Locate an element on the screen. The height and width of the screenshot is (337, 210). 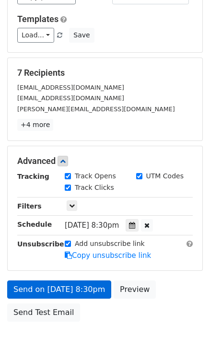
label: Add unsubscribe link is located at coordinates (110, 244).